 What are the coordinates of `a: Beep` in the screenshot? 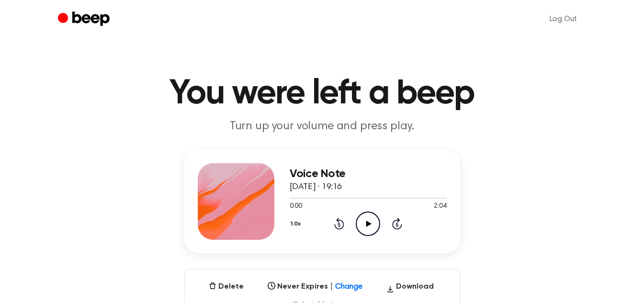 It's located at (85, 19).